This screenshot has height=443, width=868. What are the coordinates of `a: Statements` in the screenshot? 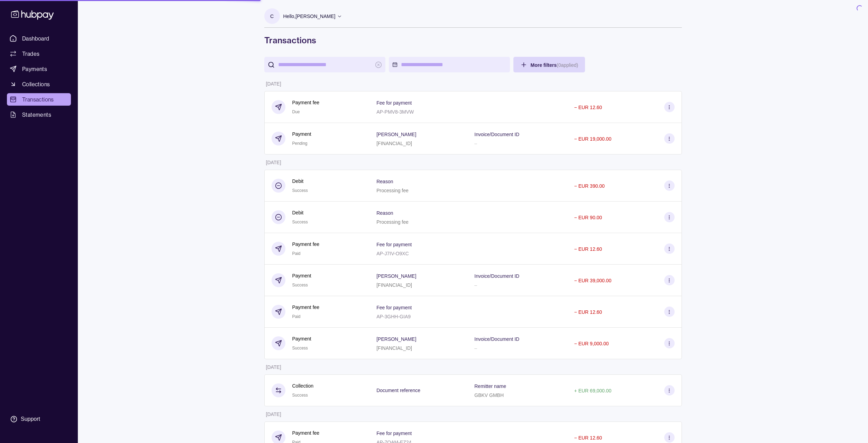 It's located at (39, 115).